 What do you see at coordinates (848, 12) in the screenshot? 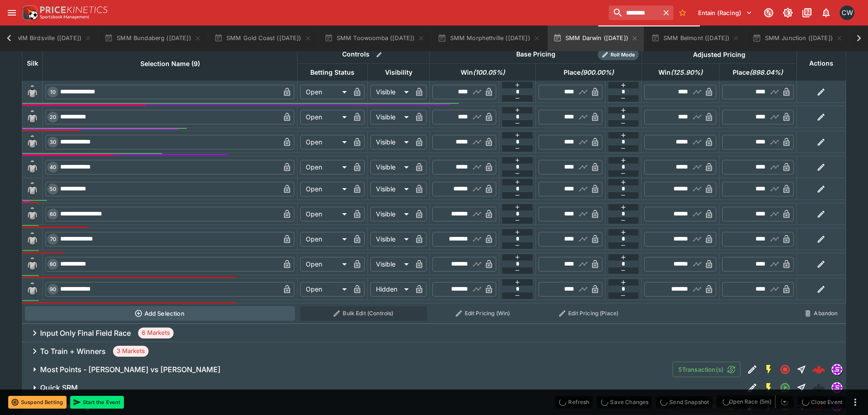
I see `div: Clint Wallis` at bounding box center [848, 12].